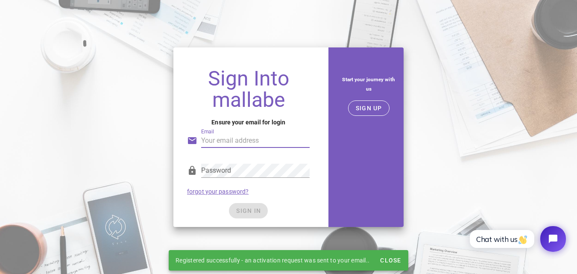 The height and width of the screenshot is (274, 577). What do you see at coordinates (369, 84) in the screenshot?
I see `h5: Start your journey with us` at bounding box center [369, 84].